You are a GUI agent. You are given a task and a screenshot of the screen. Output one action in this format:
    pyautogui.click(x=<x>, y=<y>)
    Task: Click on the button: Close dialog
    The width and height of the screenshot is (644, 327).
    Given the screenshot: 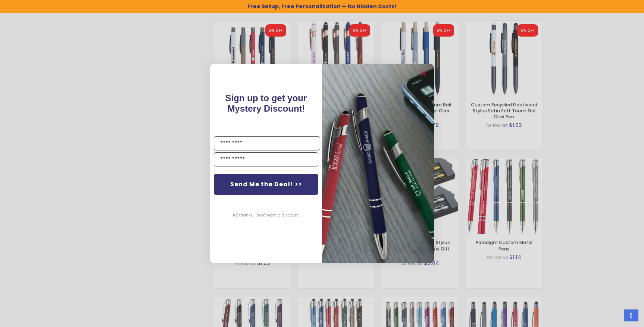 What is the action you would take?
    pyautogui.click(x=423, y=73)
    